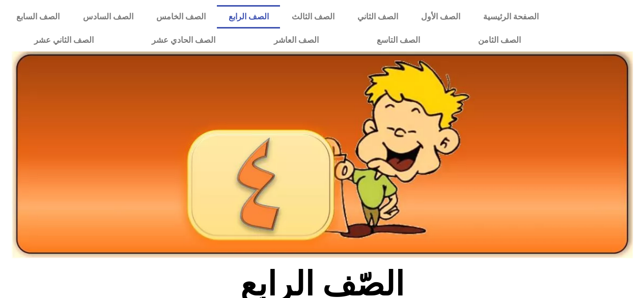 The image size is (644, 298). I want to click on a: الصف الخامس, so click(180, 17).